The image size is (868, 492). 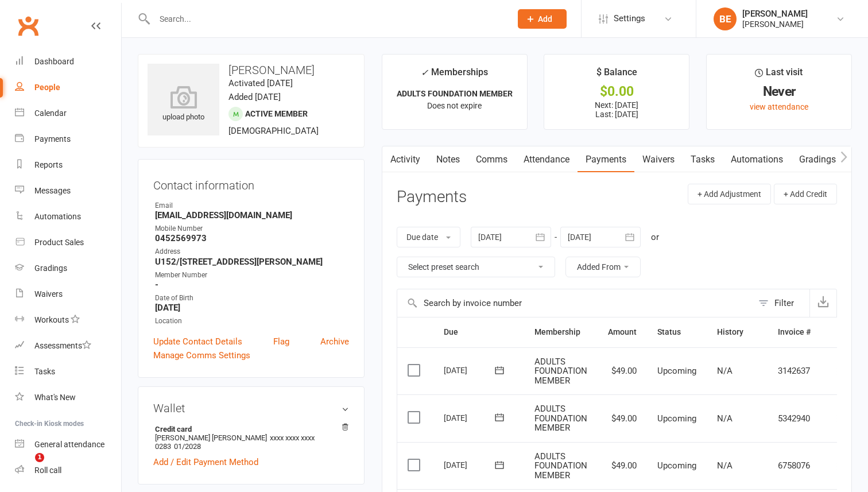 I want to click on div: Mobile Number, so click(x=252, y=228).